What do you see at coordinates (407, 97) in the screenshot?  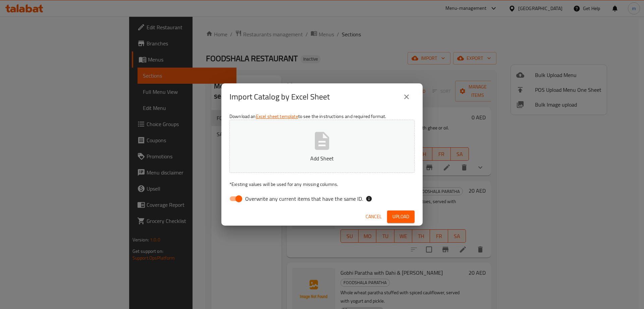 I see `button: close` at bounding box center [407, 97].